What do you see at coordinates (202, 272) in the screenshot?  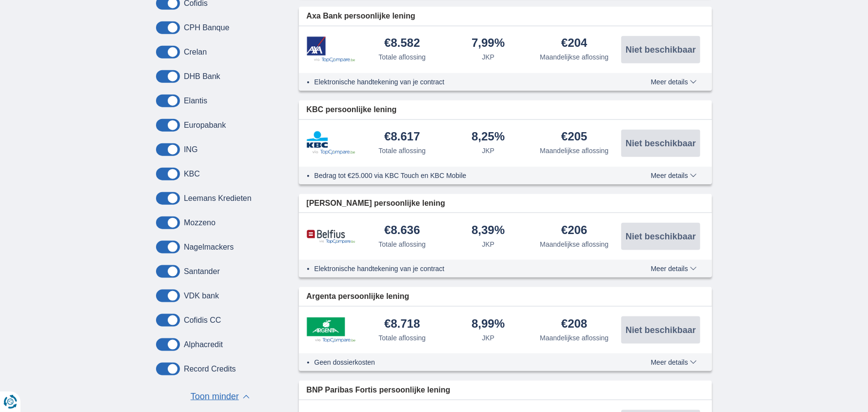 I see `label: Santander` at bounding box center [202, 272].